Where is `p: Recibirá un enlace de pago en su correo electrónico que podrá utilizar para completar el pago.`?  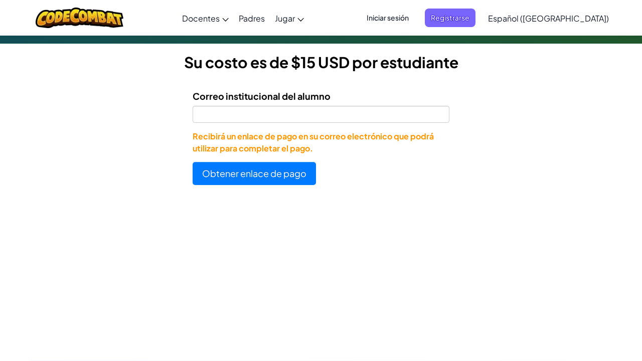 p: Recibirá un enlace de pago en su correo electrónico que podrá utilizar para completar el pago. is located at coordinates (321, 142).